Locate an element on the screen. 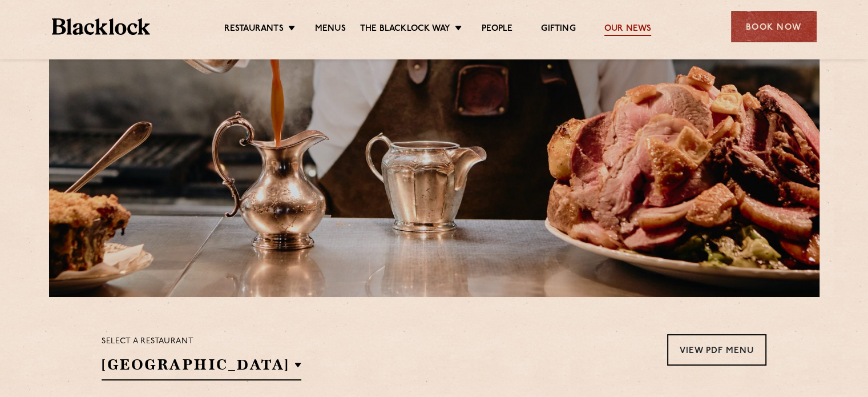 This screenshot has width=868, height=397. a: People is located at coordinates (497, 30).